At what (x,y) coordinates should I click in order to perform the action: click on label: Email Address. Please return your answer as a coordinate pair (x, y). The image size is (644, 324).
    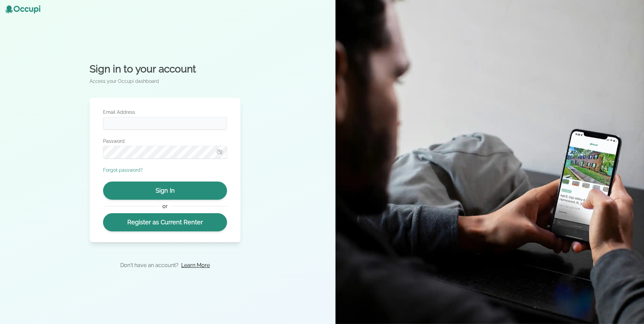
    Looking at the image, I should click on (165, 113).